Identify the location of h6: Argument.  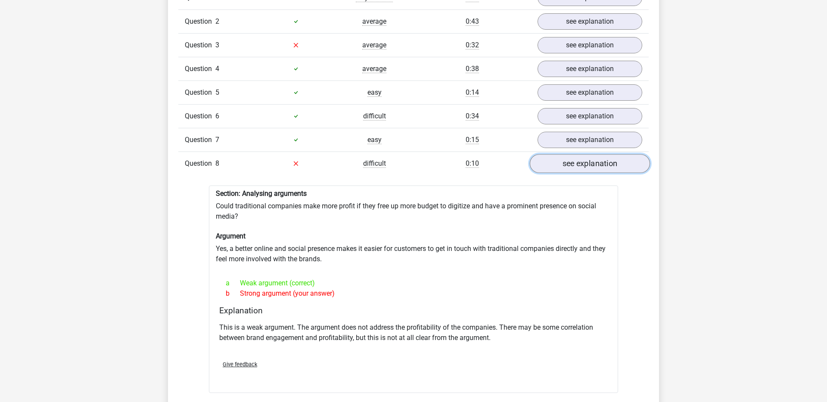
(413, 236).